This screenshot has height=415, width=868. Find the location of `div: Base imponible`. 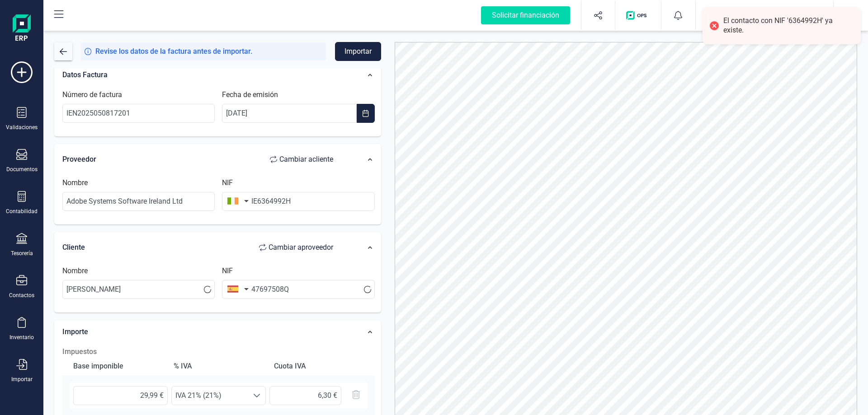

div: Base imponible is located at coordinates (118, 366).